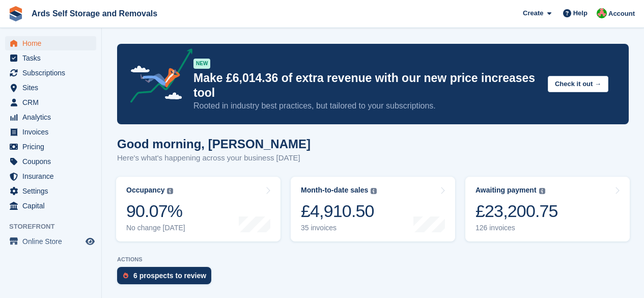 Image resolution: width=644 pixels, height=298 pixels. I want to click on span: Insurance, so click(53, 176).